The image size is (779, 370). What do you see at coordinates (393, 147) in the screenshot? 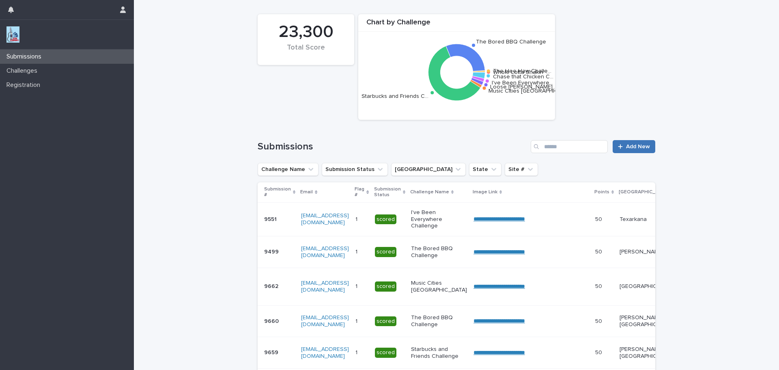
I see `h1: Submissions` at bounding box center [393, 147].